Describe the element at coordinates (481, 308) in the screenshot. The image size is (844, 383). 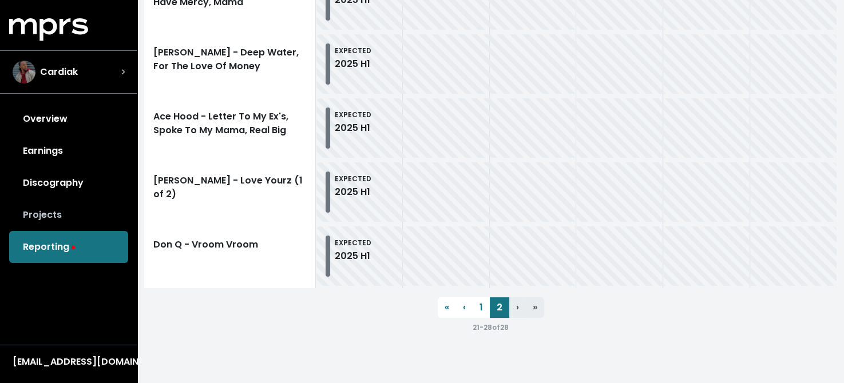
I see `a: 1` at that location.